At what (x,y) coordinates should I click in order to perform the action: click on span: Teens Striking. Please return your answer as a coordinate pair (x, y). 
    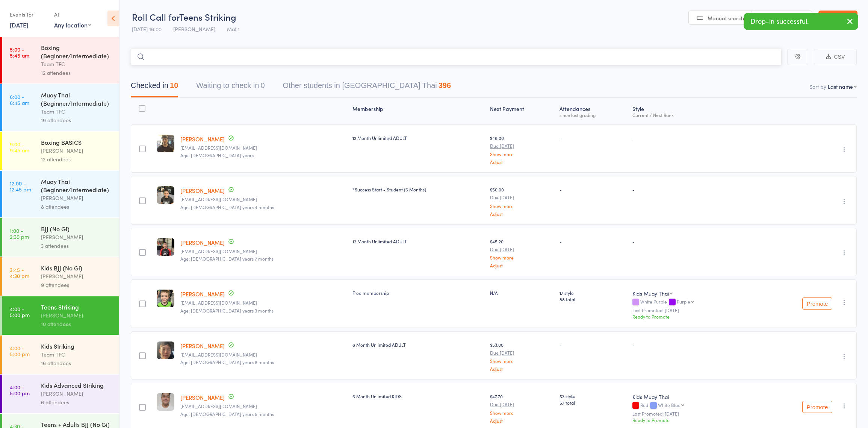
    Looking at the image, I should click on (208, 17).